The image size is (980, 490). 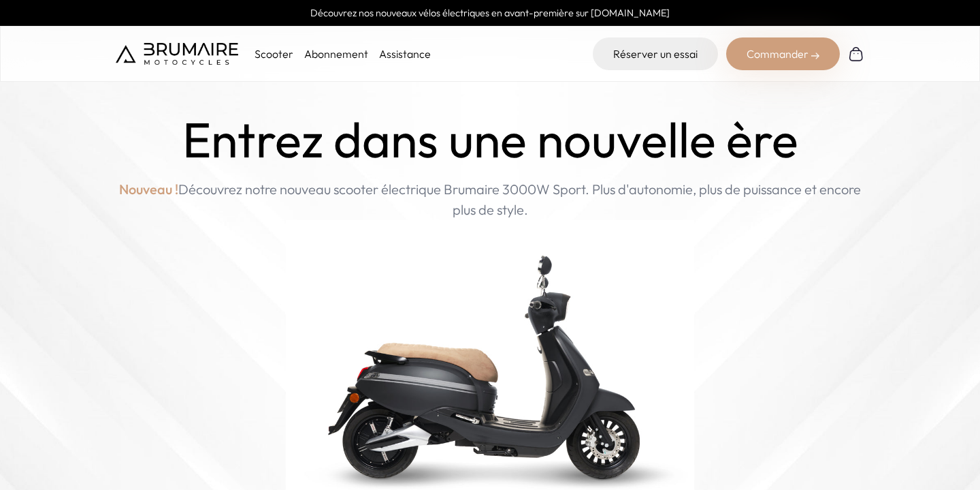 What do you see at coordinates (405, 54) in the screenshot?
I see `a: Assistance` at bounding box center [405, 54].